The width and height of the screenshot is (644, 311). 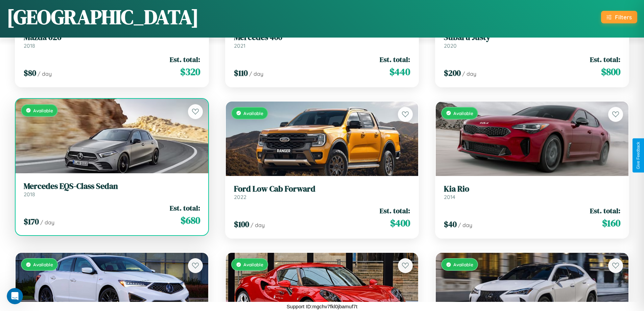 What do you see at coordinates (532, 40) in the screenshot?
I see `a: Subaru Justy2020` at bounding box center [532, 40].